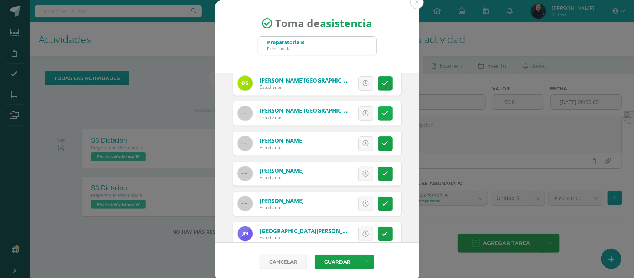 The width and height of the screenshot is (634, 278). What do you see at coordinates (346, 23) in the screenshot?
I see `strong: asistencia` at bounding box center [346, 23].